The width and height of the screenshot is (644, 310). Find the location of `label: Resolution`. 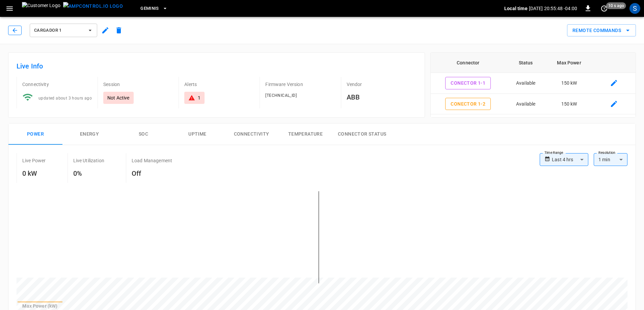

label: Resolution is located at coordinates (607, 153).